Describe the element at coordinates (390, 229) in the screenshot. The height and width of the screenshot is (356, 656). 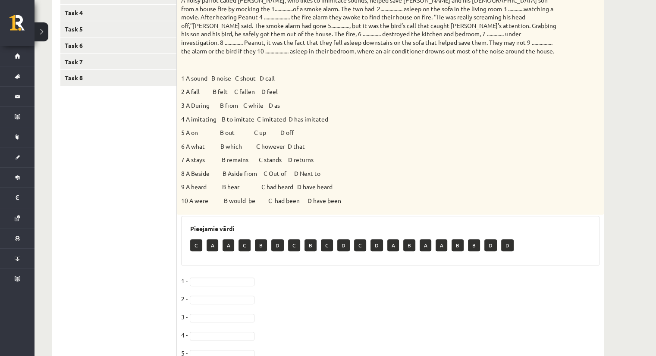
I see `h3: Pieejamie vārdi` at that location.